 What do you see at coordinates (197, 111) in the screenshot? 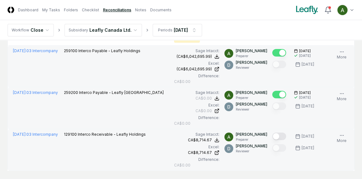
I see `a: CA$0.00` at bounding box center [197, 111].